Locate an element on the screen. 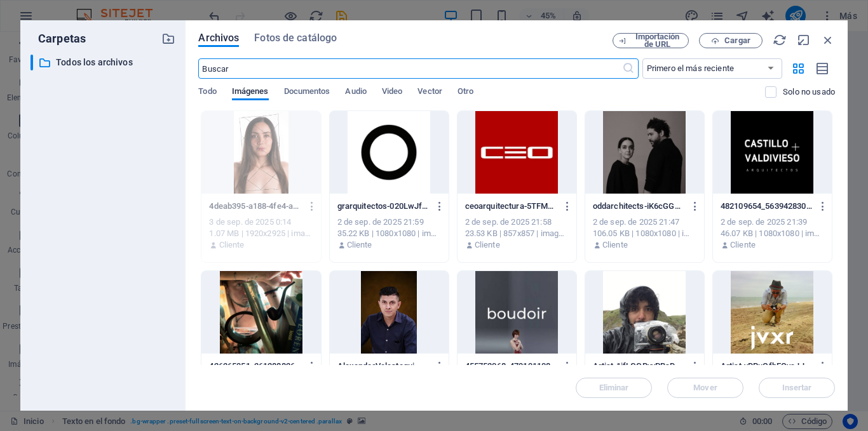 The height and width of the screenshot is (431, 868). p: Solo muestra los archivos que no están usándose en el sitio web. Los archivos añadidos durante es... is located at coordinates (809, 92).